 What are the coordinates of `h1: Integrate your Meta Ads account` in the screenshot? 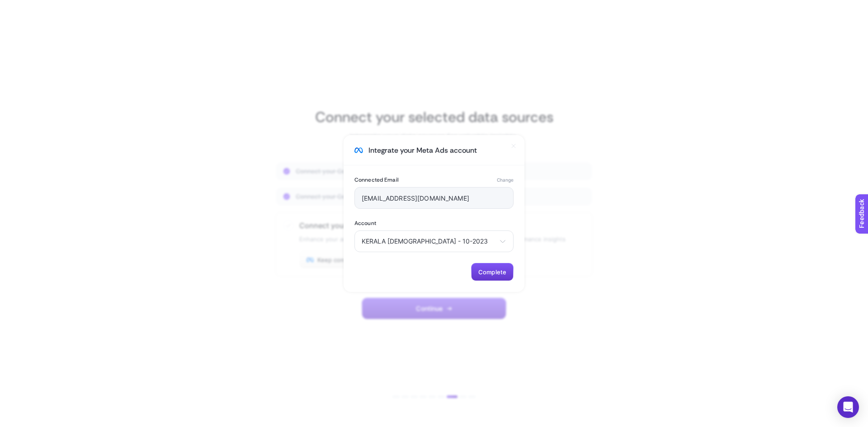 It's located at (423, 151).